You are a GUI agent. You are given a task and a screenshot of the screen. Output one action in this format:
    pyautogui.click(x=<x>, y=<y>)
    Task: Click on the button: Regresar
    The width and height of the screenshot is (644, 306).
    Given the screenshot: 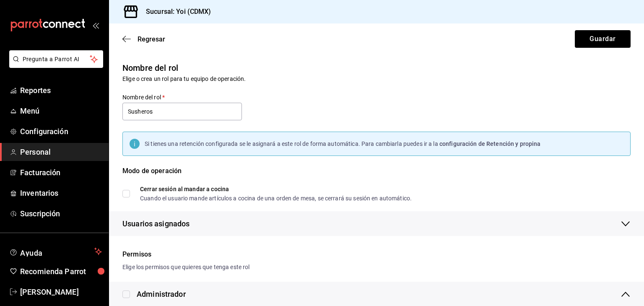 What is the action you would take?
    pyautogui.click(x=144, y=39)
    